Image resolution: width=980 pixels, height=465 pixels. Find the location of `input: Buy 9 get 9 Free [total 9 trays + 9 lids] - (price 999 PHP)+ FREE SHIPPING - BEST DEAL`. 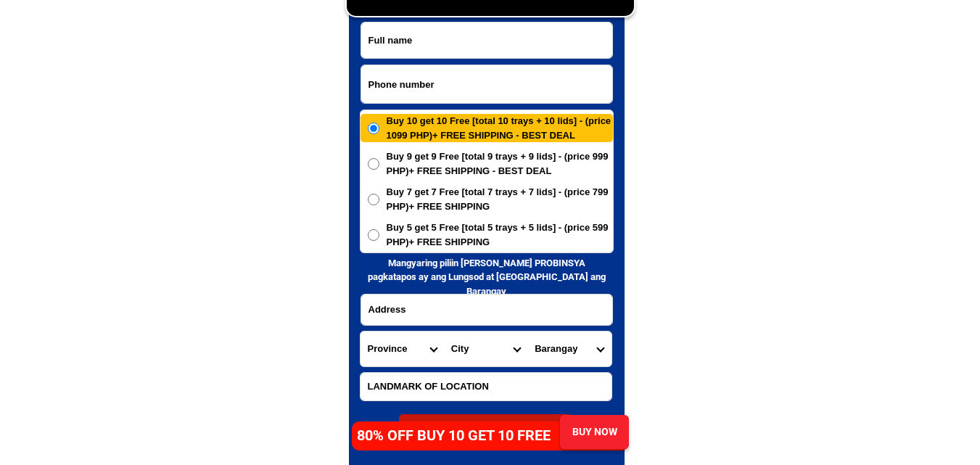

input: Buy 9 get 9 Free [total 9 trays + 9 lids] - (price 999 PHP)+ FREE SHIPPING - BEST DEAL is located at coordinates (373, 164).